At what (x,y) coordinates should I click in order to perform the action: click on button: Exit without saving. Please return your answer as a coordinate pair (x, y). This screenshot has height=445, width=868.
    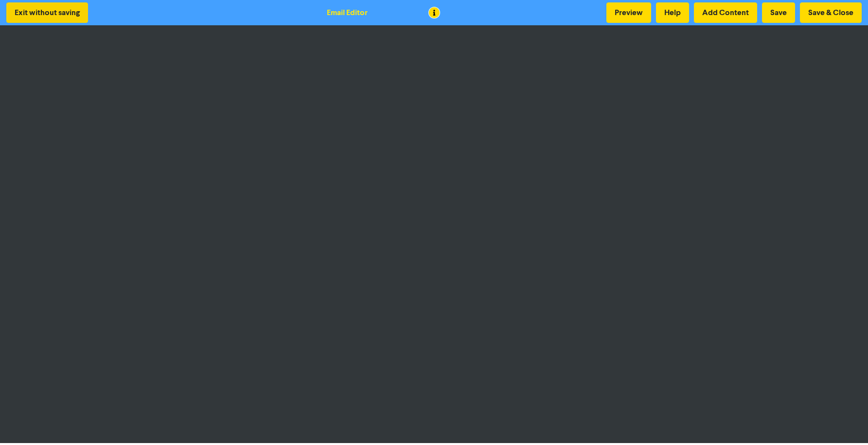
    Looking at the image, I should click on (47, 13).